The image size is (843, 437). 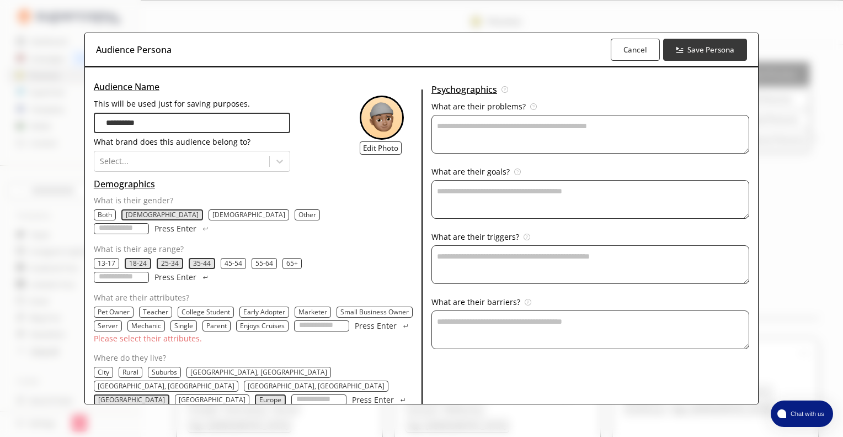 What do you see at coordinates (264, 263) in the screenshot?
I see `button: 55-64` at bounding box center [264, 263].